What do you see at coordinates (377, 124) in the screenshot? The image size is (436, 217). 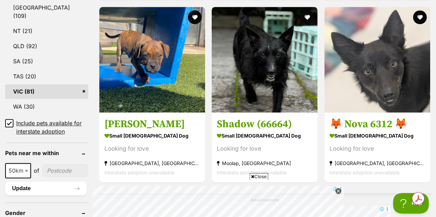 I see `h3: 🦊 Nova 6312 🦊` at bounding box center [377, 124].